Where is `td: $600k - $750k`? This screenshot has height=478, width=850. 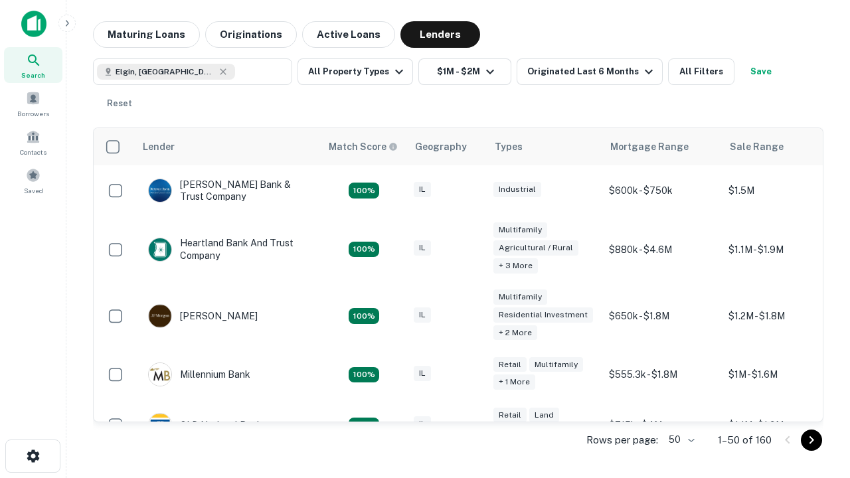
td: $600k - $750k is located at coordinates (662, 191).